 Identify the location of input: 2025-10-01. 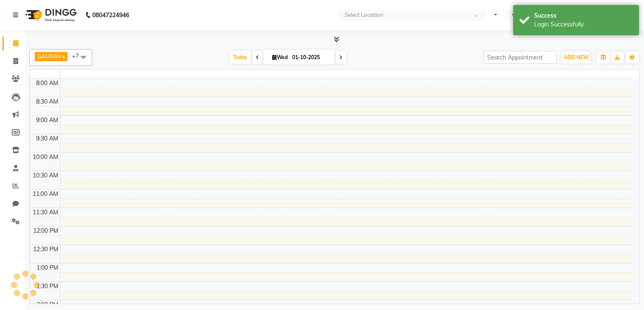
(311, 57).